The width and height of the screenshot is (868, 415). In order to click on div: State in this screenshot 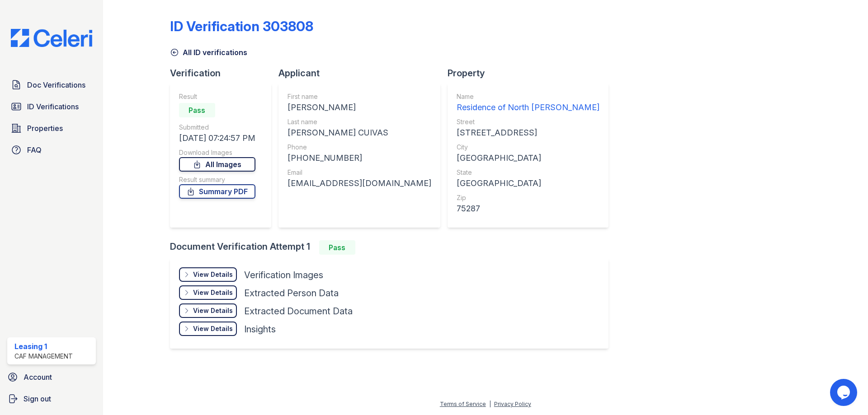, I will do `click(528, 173)`.